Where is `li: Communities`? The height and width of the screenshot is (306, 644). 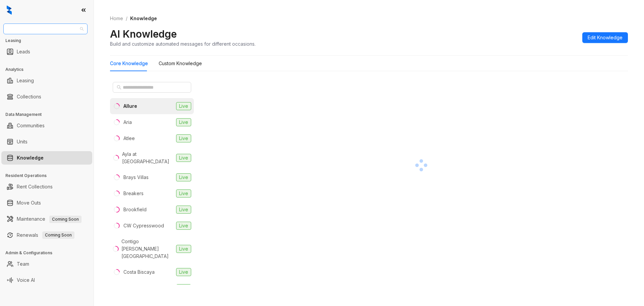
li: Communities is located at coordinates (47, 126).